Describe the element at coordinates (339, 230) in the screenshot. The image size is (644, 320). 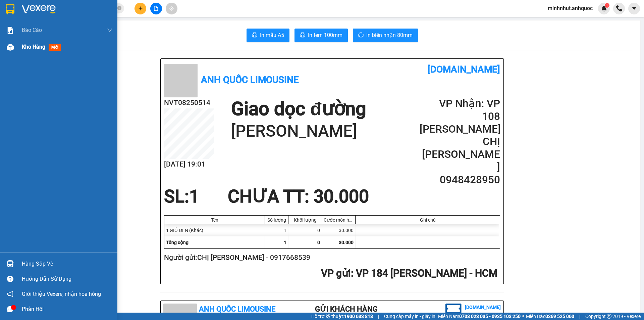
I see `div: 30.000` at that location.